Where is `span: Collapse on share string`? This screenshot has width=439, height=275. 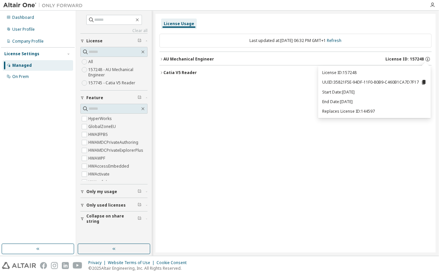
span: Collapse on share string is located at coordinates (112, 219).